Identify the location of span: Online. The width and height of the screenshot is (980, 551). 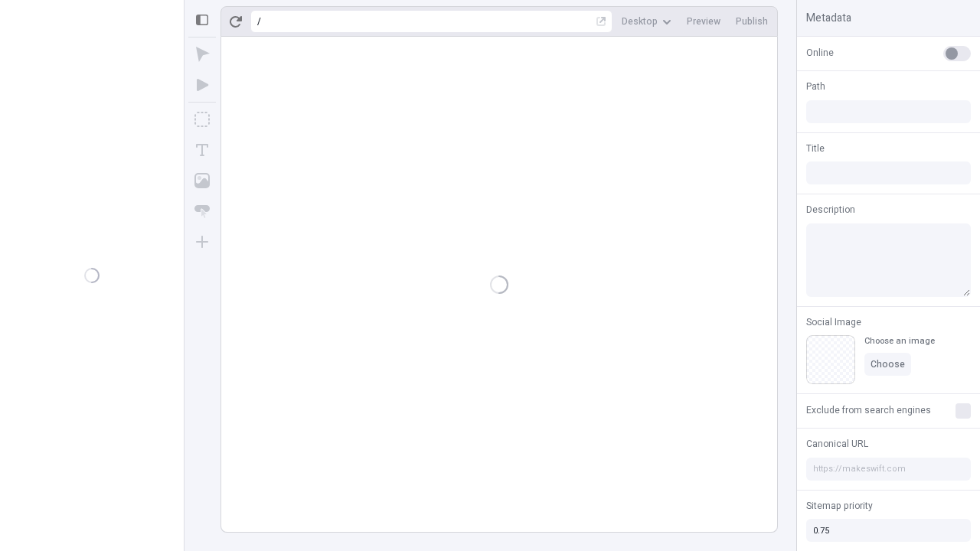
(820, 53).